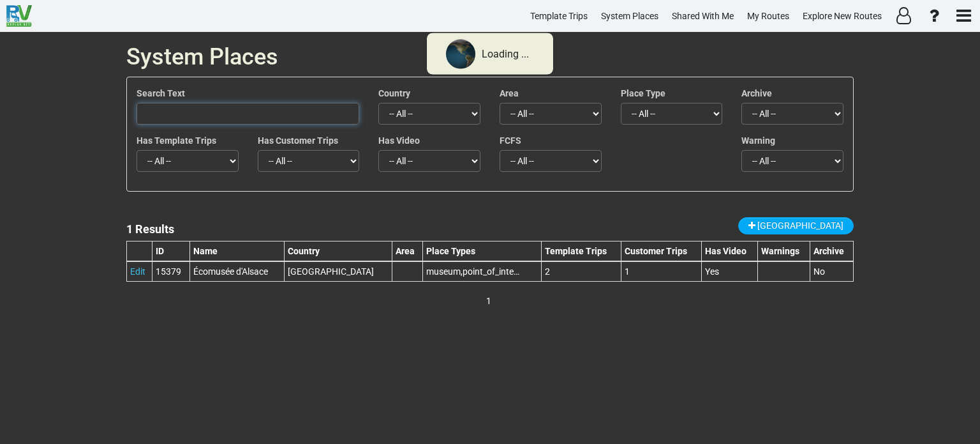 The width and height of the screenshot is (980, 444). I want to click on a: System Places, so click(630, 16).